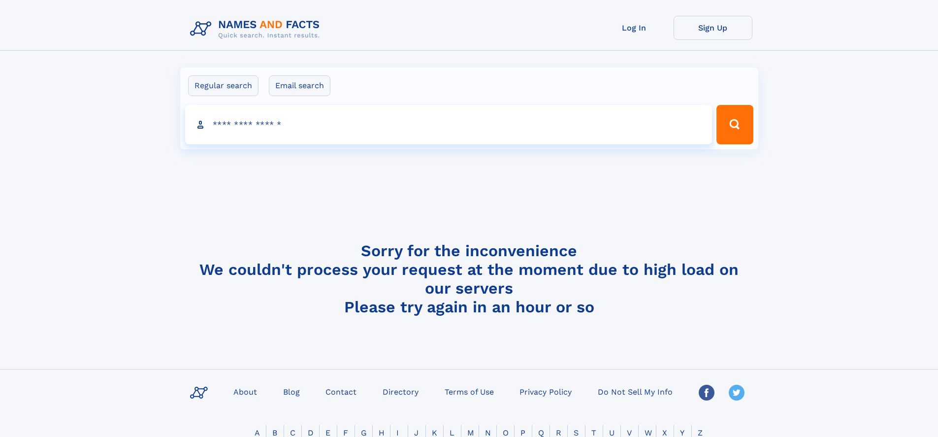  I want to click on a: Blog, so click(292, 391).